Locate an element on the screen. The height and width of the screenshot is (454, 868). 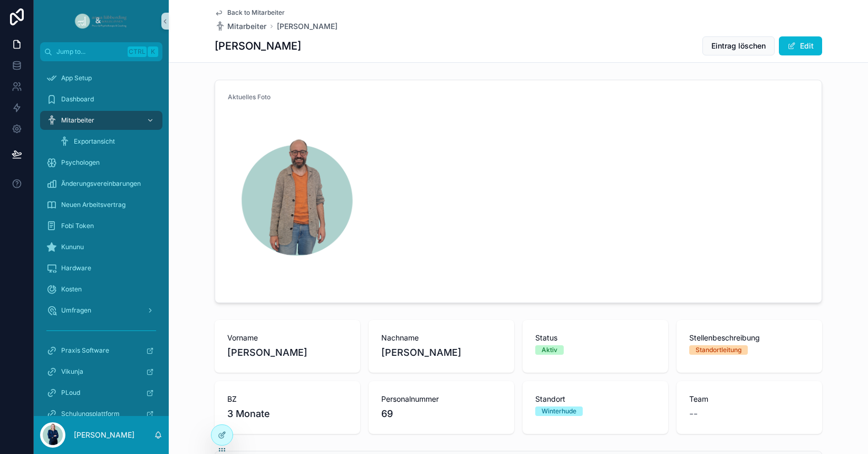
span: K is located at coordinates (153, 51).